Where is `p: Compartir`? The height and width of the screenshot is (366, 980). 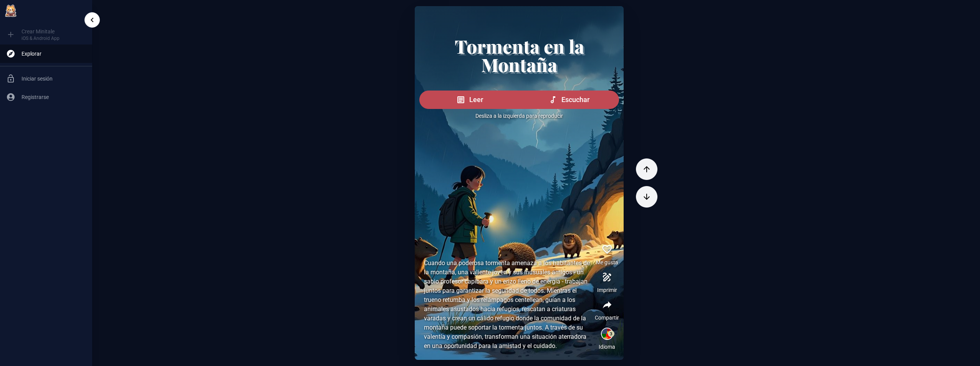
p: Compartir is located at coordinates (607, 318).